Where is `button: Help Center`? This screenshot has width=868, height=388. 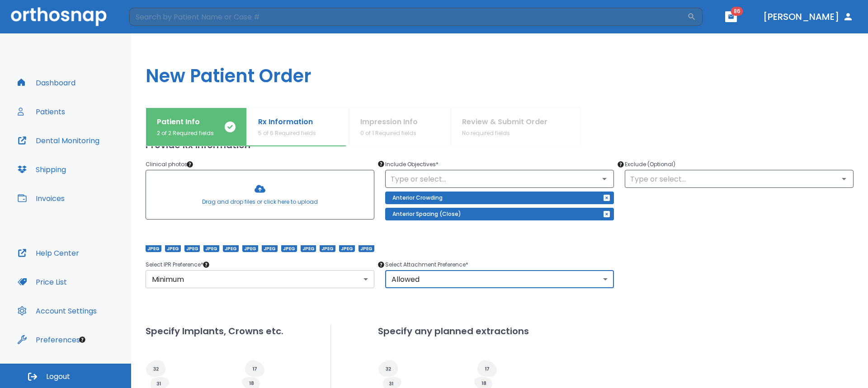 button: Help Center is located at coordinates (48, 253).